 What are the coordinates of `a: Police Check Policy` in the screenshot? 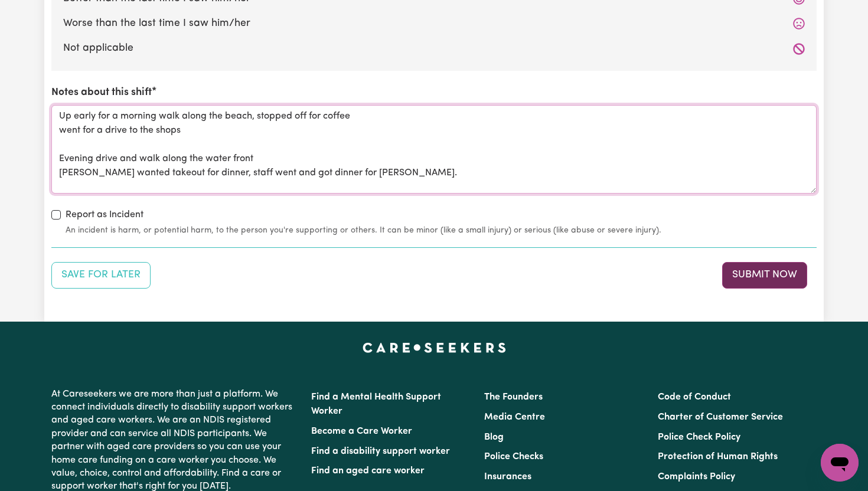 It's located at (699, 438).